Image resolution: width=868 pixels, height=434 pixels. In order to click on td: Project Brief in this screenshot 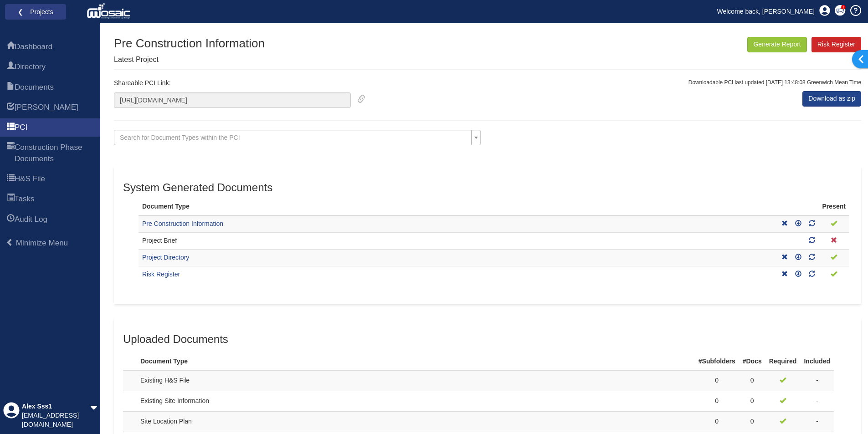, I will do `click(458, 241)`.